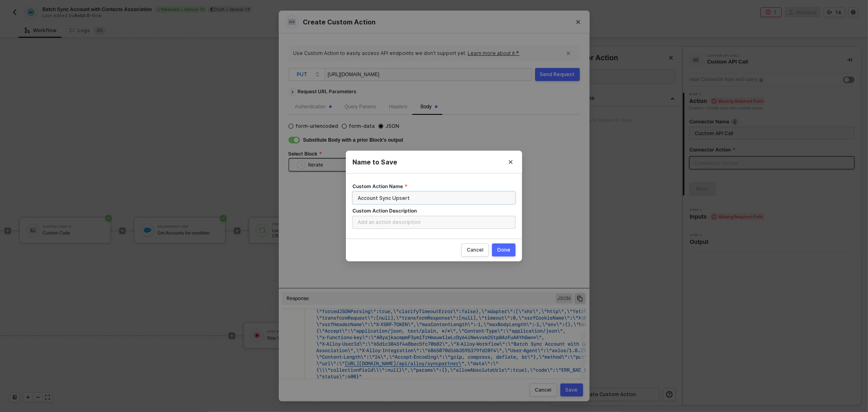  Describe the element at coordinates (504, 250) in the screenshot. I see `div: Done` at that location.